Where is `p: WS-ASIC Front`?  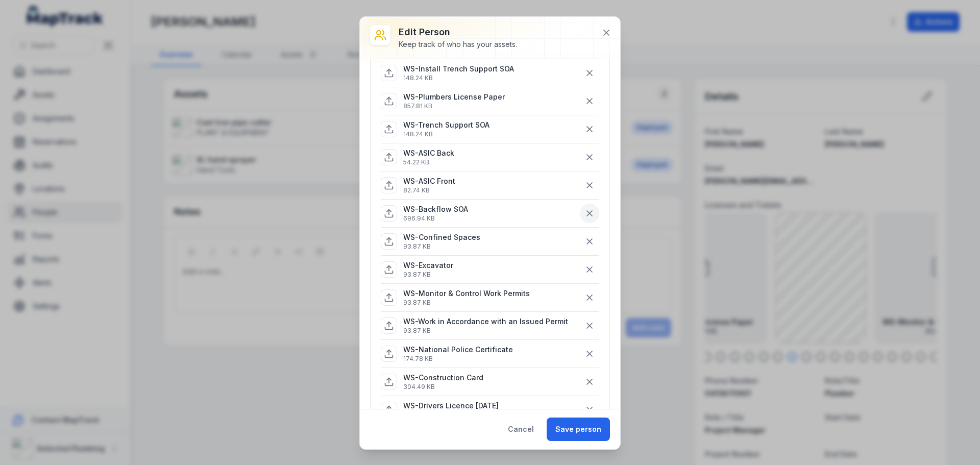 p: WS-ASIC Front is located at coordinates (429, 181).